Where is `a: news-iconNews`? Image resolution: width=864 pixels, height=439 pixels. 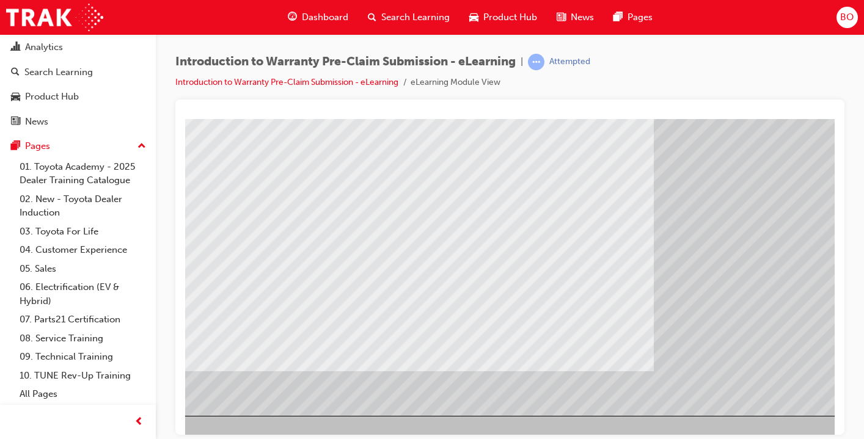 a: news-iconNews is located at coordinates (575, 17).